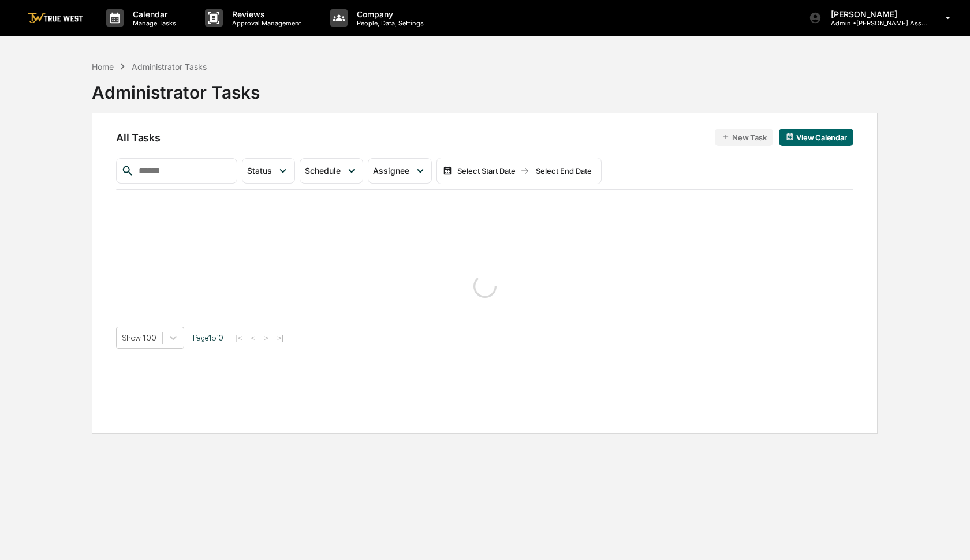 The width and height of the screenshot is (970, 560). Describe the element at coordinates (486, 171) in the screenshot. I see `div: Select Start Date` at that location.